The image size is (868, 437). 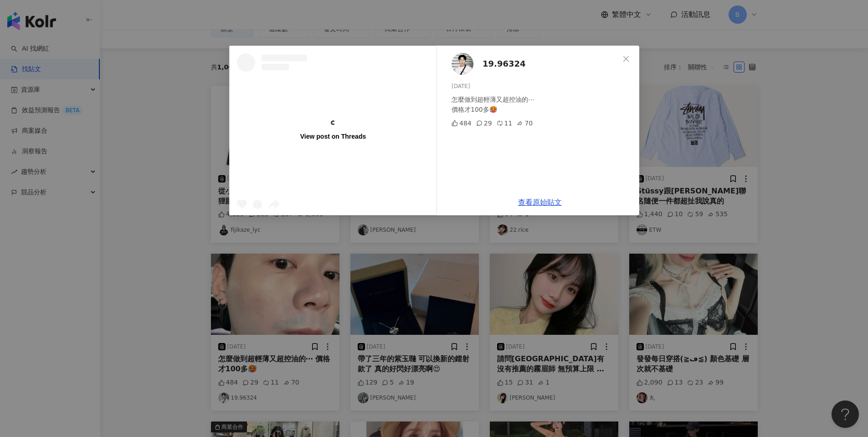 I want to click on div: 484, so click(x=461, y=123).